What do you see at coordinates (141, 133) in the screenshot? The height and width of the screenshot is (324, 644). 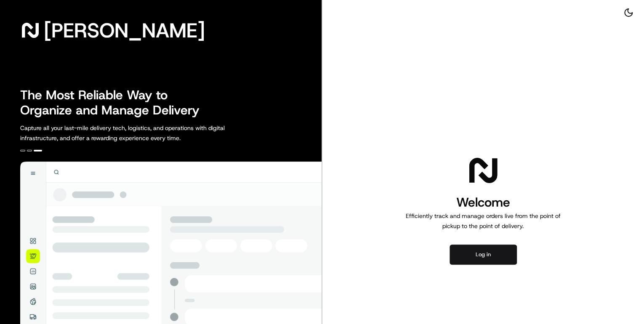 I see `p: Capture all your last-mile delivery tech, logistics, and operations with digital infrastructure, ...` at bounding box center [141, 133].